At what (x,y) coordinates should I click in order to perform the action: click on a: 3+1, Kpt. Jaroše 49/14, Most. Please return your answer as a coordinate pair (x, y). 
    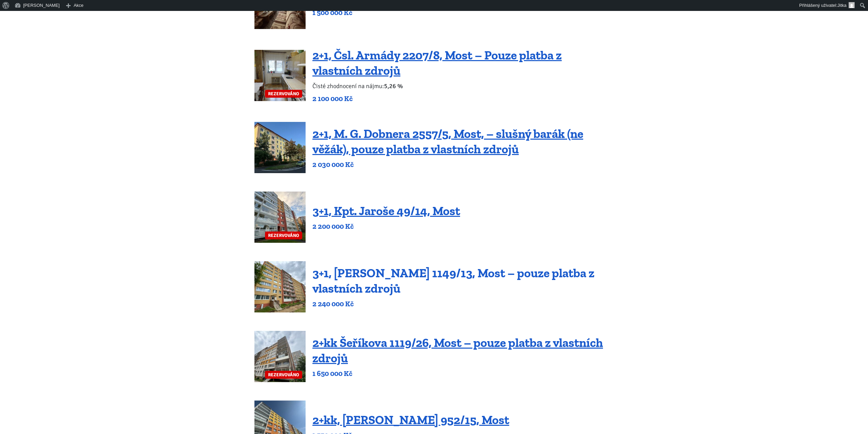
    Looking at the image, I should click on (386, 211).